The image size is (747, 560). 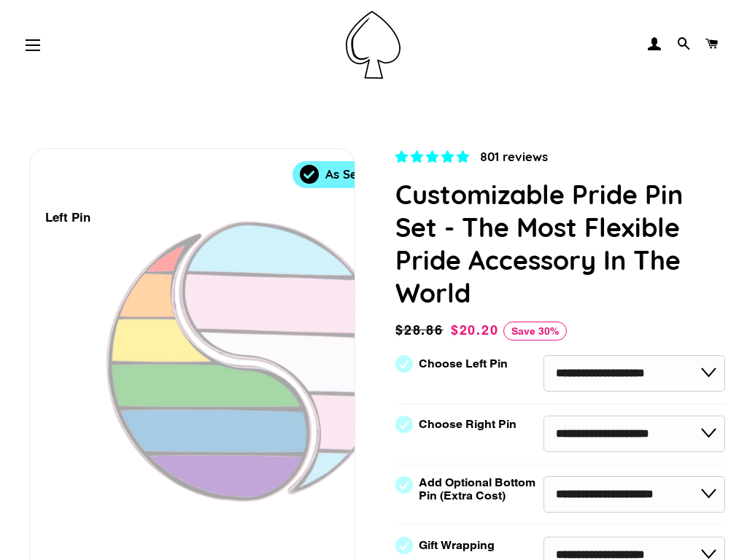 What do you see at coordinates (513, 156) in the screenshot?
I see `span: 801 reviews` at bounding box center [513, 156].